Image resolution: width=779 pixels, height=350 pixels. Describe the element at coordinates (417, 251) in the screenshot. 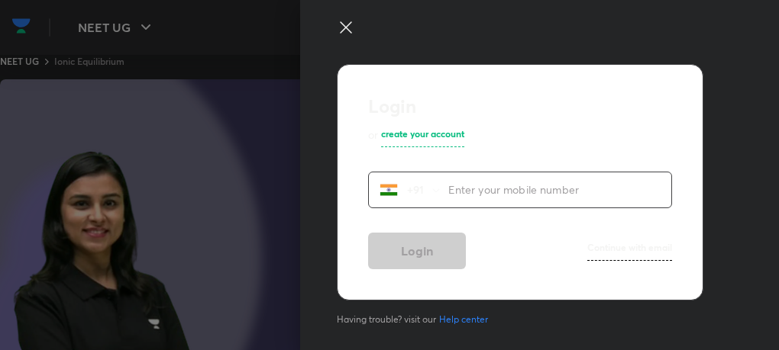

I see `button: Login` at that location.